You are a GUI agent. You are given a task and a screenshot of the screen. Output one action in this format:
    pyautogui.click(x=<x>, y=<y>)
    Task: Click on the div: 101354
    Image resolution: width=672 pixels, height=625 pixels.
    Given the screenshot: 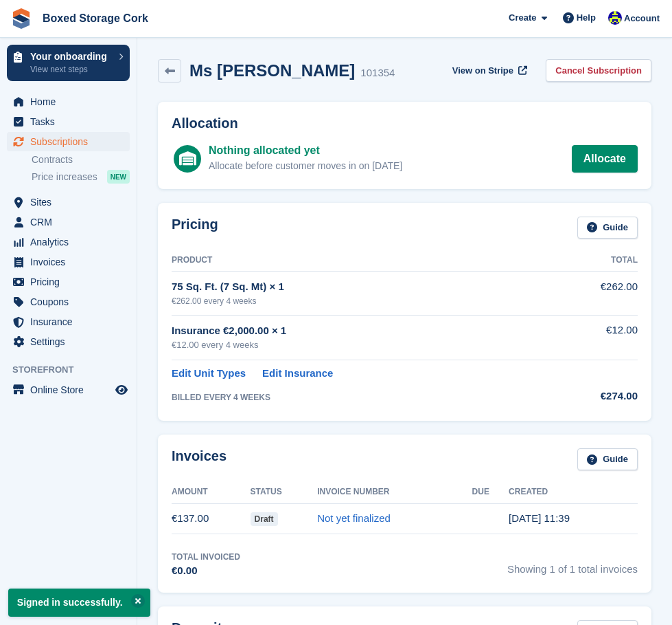 What is the action you would take?
    pyautogui.click(x=378, y=73)
    